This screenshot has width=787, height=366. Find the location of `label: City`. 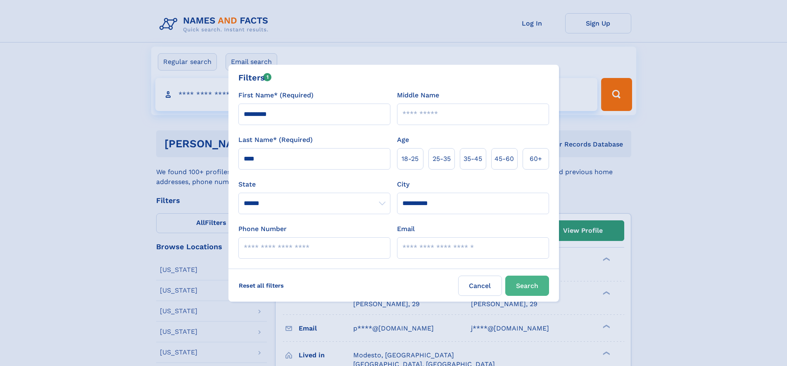

label: City is located at coordinates (403, 185).